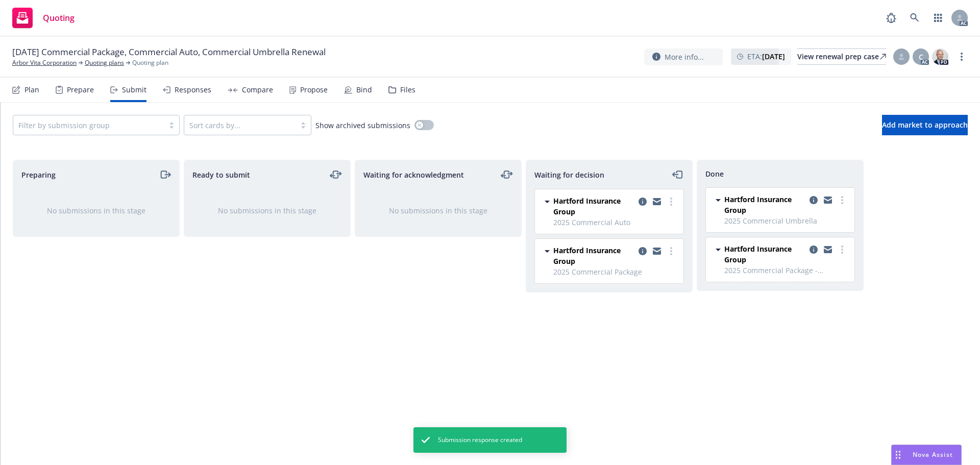  Describe the element at coordinates (257, 90) in the screenshot. I see `div: Compare` at that location.